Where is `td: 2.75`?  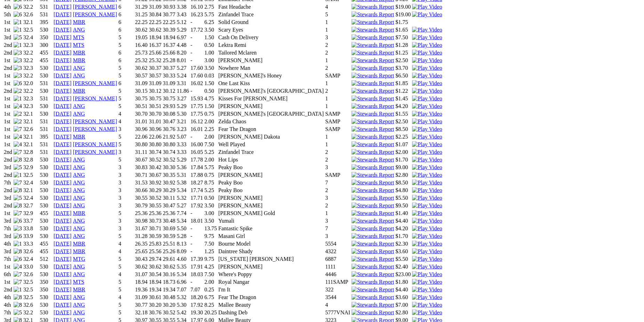
td: 2.75 is located at coordinates (211, 7).